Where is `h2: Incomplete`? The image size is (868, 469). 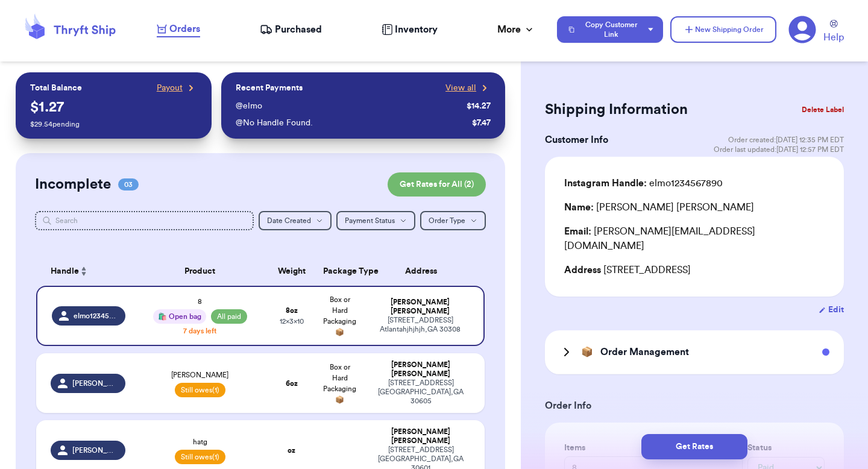
h2: Incomplete is located at coordinates (73, 185).